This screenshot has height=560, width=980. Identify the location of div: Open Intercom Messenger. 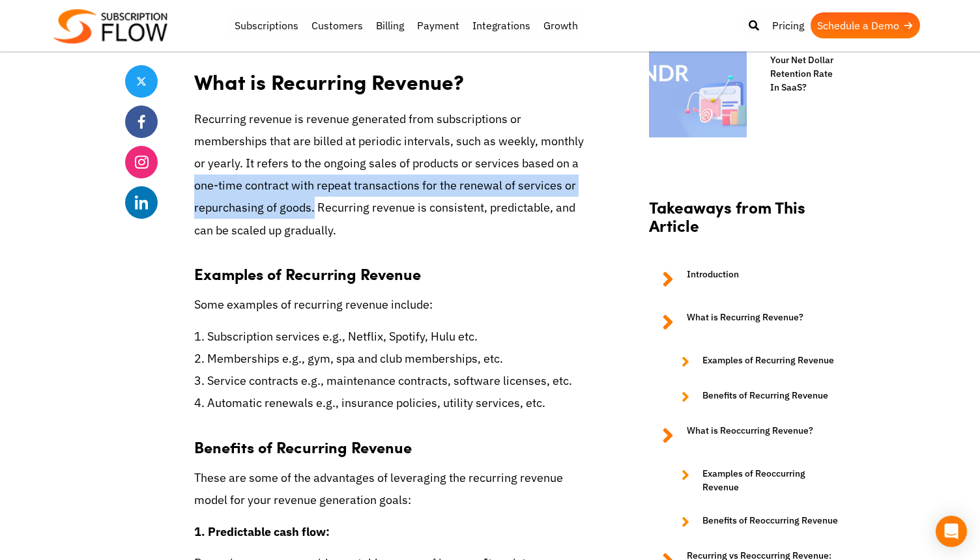
(951, 531).